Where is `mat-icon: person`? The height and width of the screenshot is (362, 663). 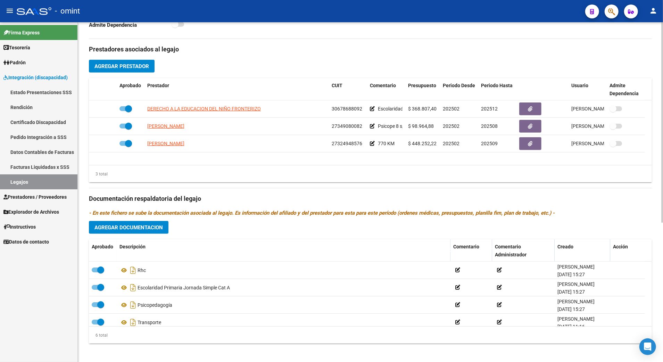 mat-icon: person is located at coordinates (653, 11).